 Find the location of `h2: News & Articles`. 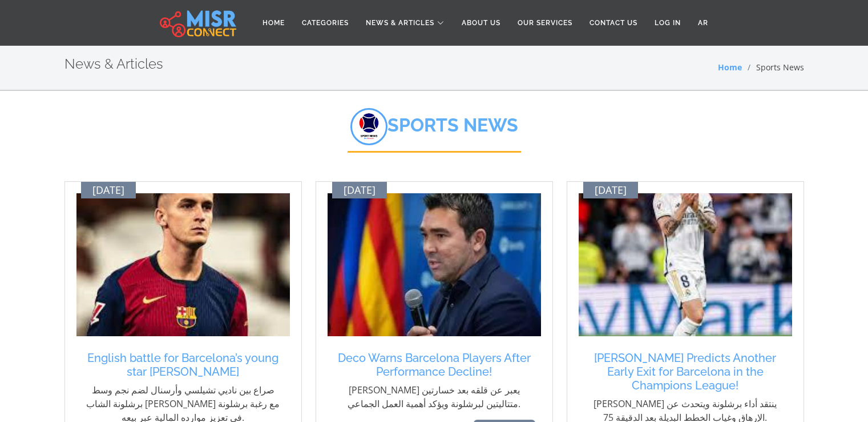

h2: News & Articles is located at coordinates (114, 64).